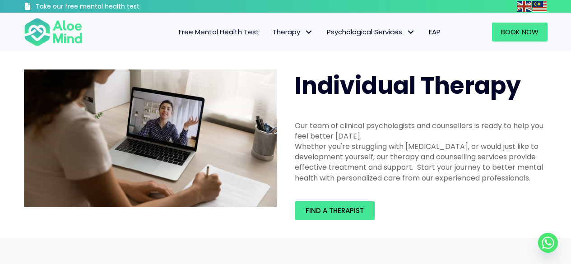 The height and width of the screenshot is (264, 571). Describe the element at coordinates (150, 139) in the screenshot. I see `img: Therapy online individual` at that location.